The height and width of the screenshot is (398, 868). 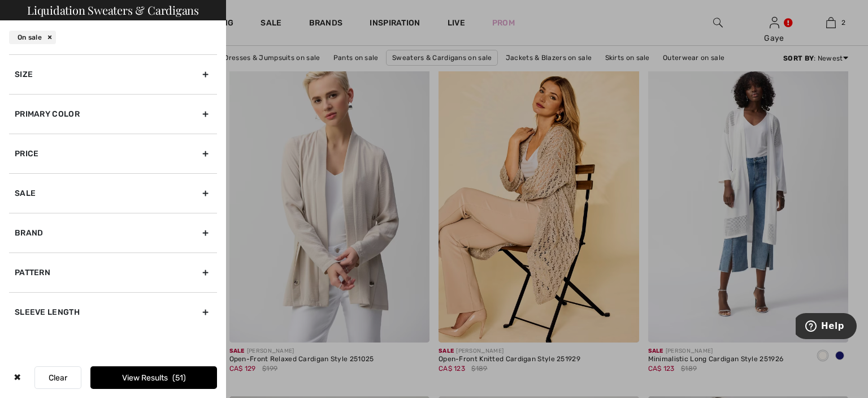 What do you see at coordinates (113, 312) in the screenshot?
I see `div: Sleeve length` at bounding box center [113, 312].